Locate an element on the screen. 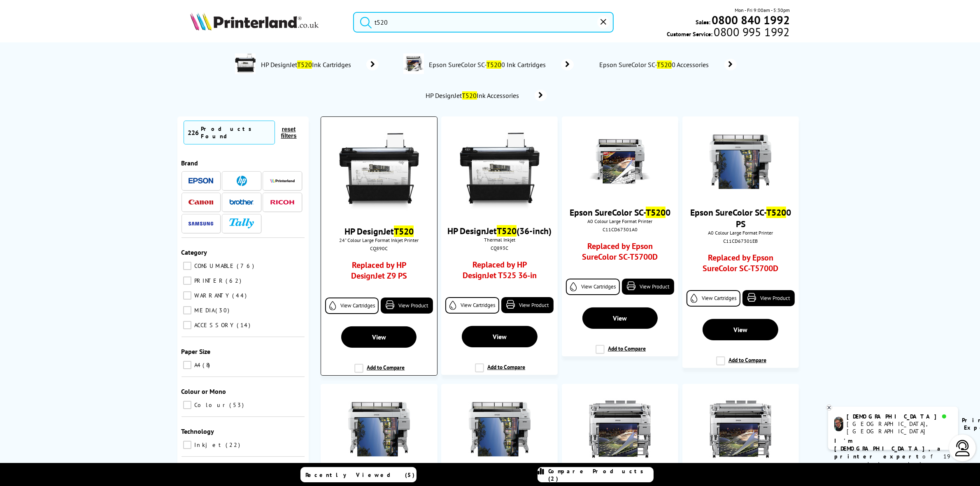 Image resolution: width=980 pixels, height=486 pixels. a: Printerland Logo is located at coordinates (266, 22).